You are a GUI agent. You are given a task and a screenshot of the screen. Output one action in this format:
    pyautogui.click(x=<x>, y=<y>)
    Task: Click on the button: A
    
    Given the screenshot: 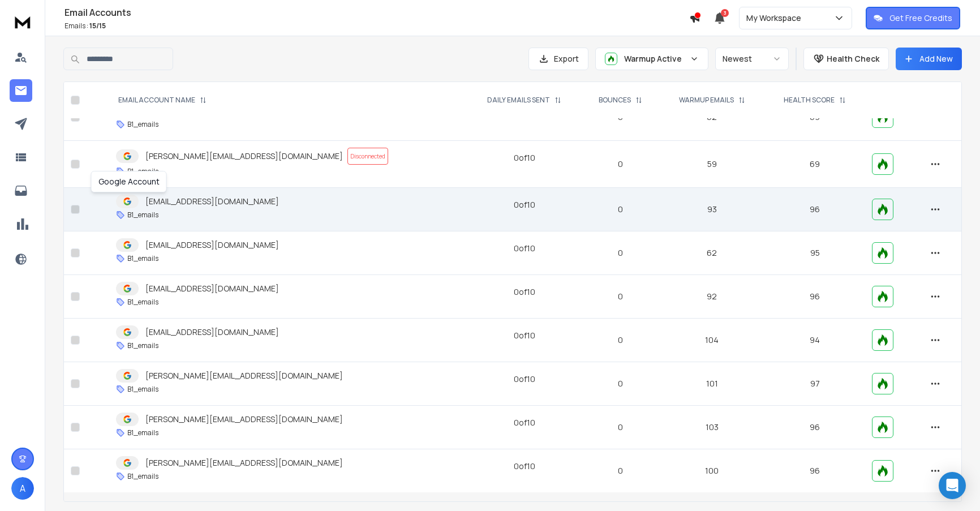 What is the action you would take?
    pyautogui.click(x=23, y=488)
    